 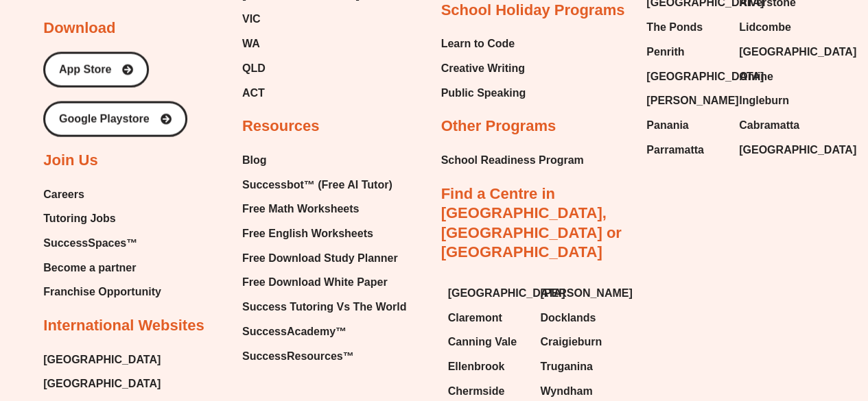 I want to click on span: VIC, so click(x=251, y=19).